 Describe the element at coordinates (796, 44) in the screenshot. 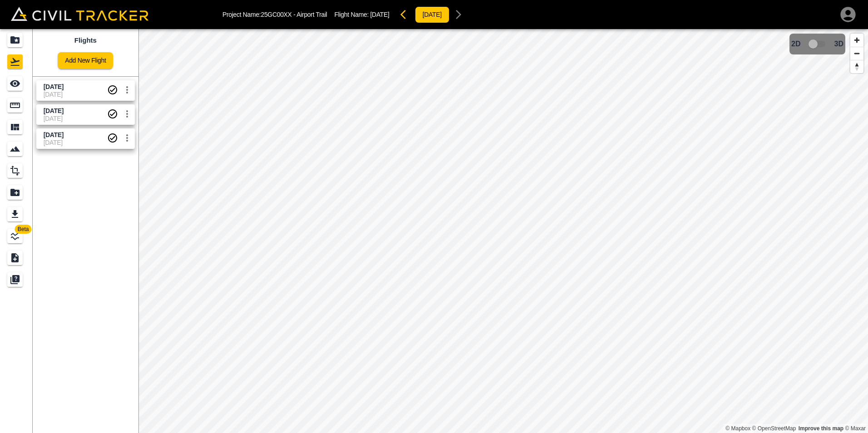

I see `span: 2D` at that location.